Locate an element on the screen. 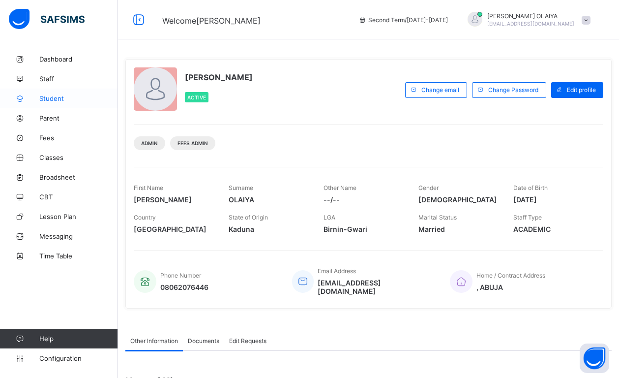 This screenshot has height=378, width=619. span: Staff Type is located at coordinates (528, 217).